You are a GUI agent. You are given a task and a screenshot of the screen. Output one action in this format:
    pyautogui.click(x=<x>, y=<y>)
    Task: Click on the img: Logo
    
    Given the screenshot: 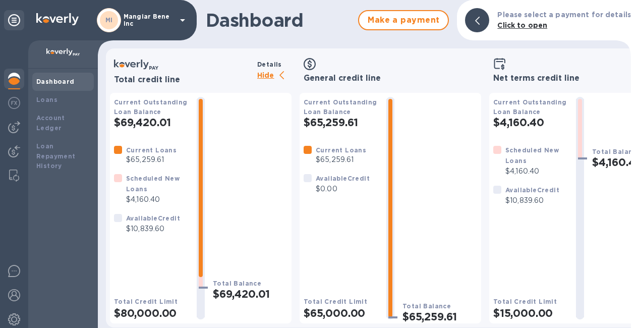 What is the action you would take?
    pyautogui.click(x=58, y=19)
    